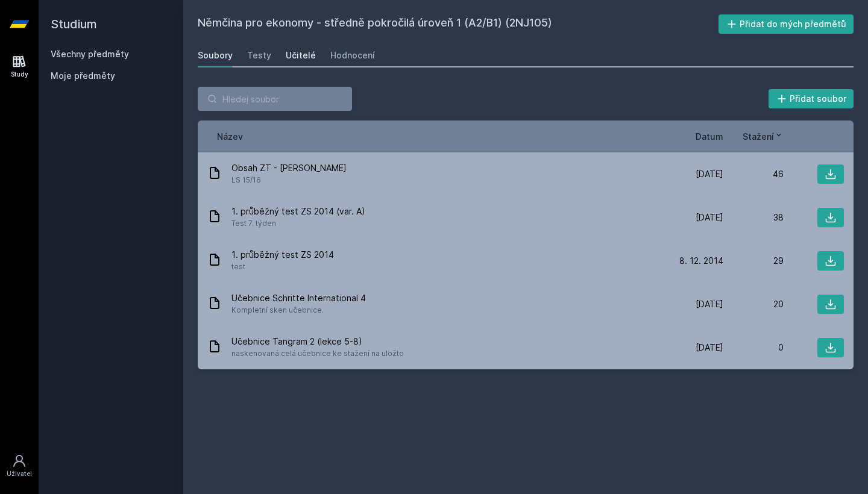 This screenshot has height=494, width=868. Describe the element at coordinates (215, 56) in the screenshot. I see `a: Soubory` at that location.